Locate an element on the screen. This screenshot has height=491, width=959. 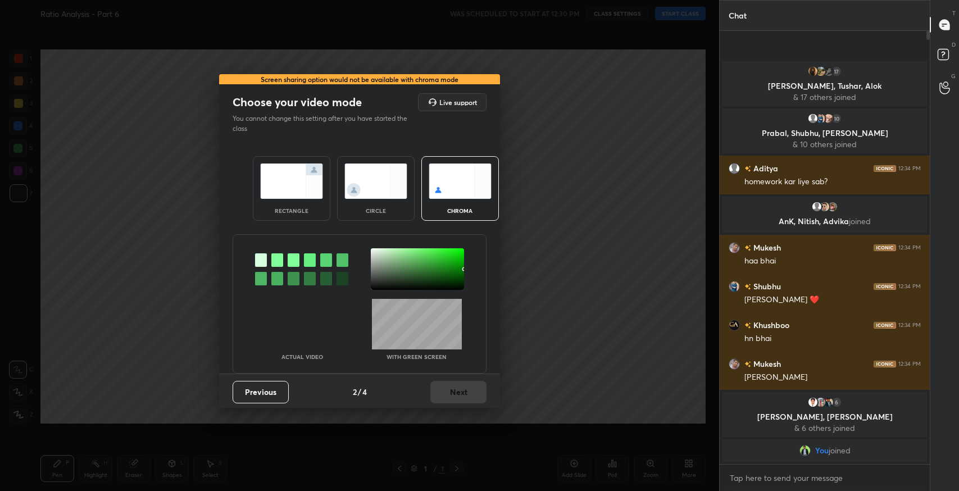
p: T is located at coordinates (954, 13).